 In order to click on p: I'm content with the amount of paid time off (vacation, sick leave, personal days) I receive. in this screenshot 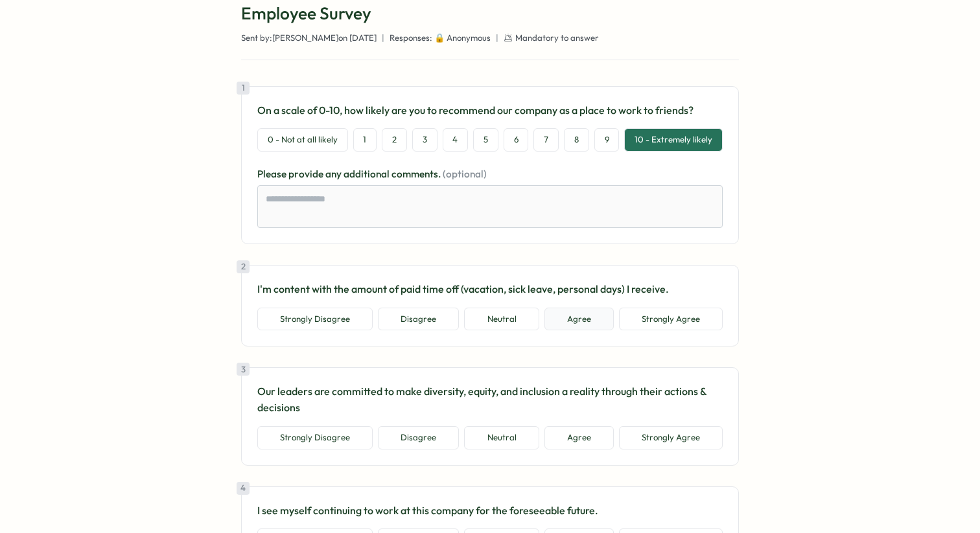, I will do `click(490, 289)`.